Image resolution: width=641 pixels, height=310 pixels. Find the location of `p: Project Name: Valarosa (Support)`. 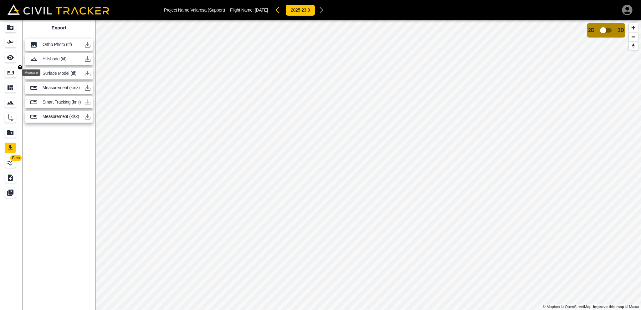

p: Project Name: Valarosa (Support) is located at coordinates (194, 10).